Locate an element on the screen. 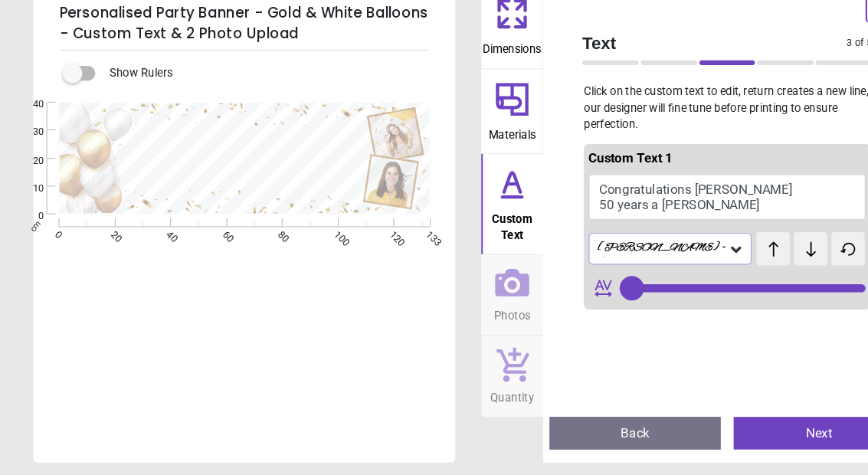 The image size is (868, 475). span: Custom Text is located at coordinates (482, 238).